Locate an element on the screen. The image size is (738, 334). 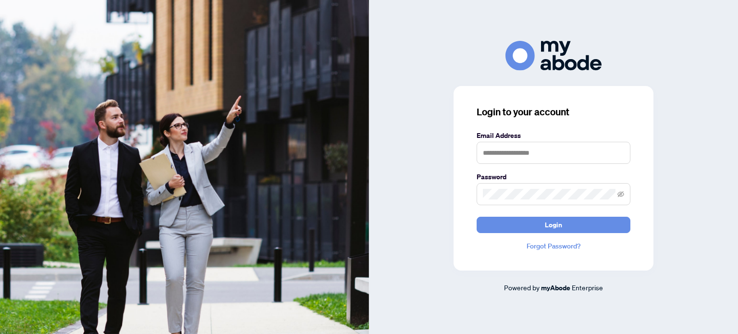
a: myAbode is located at coordinates (556, 288).